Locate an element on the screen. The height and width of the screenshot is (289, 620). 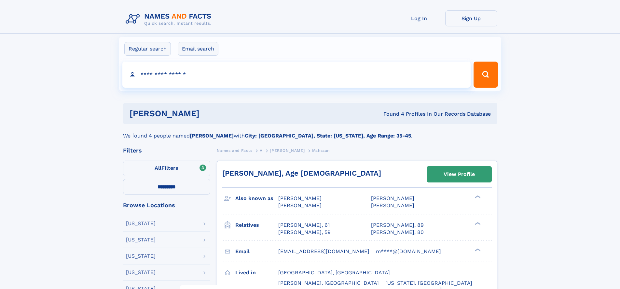
span: A is located at coordinates (261, 150).